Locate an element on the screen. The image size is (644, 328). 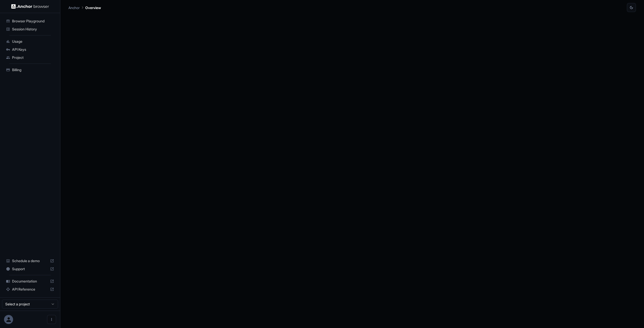
span: Session History is located at coordinates (33, 29).